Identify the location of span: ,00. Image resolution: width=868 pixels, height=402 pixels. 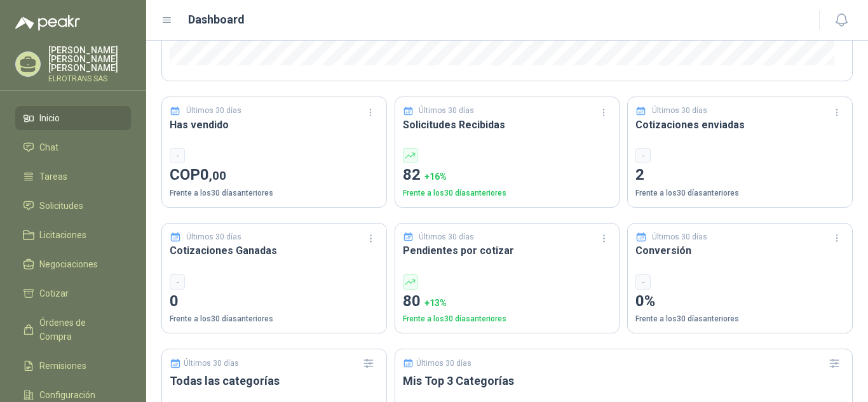
(218, 175).